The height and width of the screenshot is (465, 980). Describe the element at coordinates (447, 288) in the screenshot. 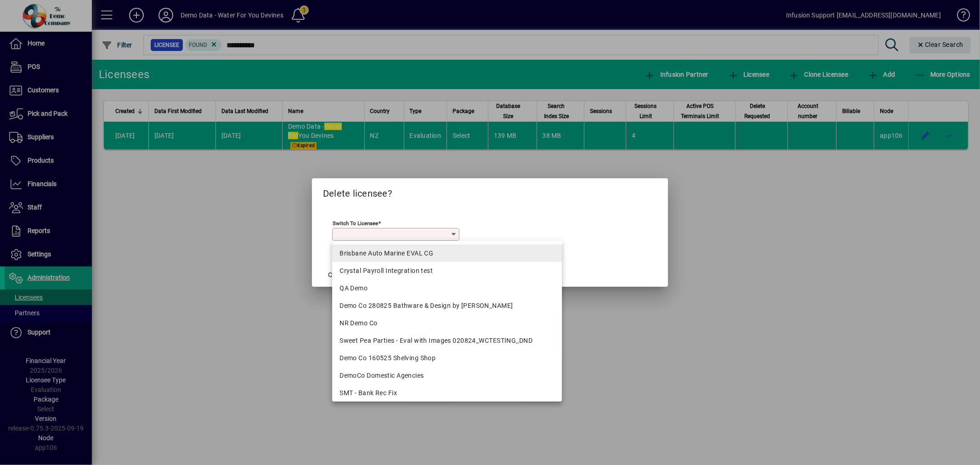

I see `div: QA Demo` at that location.